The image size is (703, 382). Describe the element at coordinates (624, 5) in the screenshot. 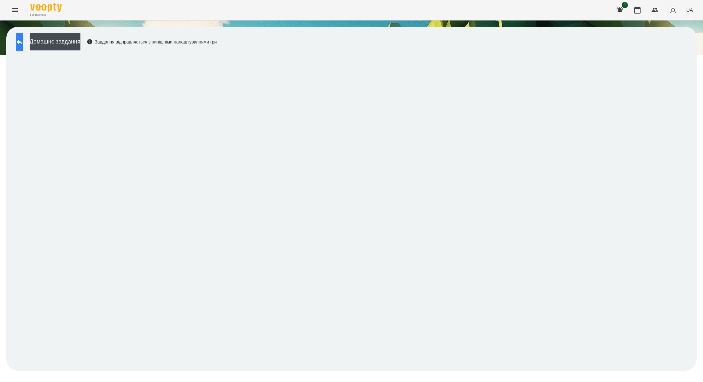

I see `span: 1` at that location.